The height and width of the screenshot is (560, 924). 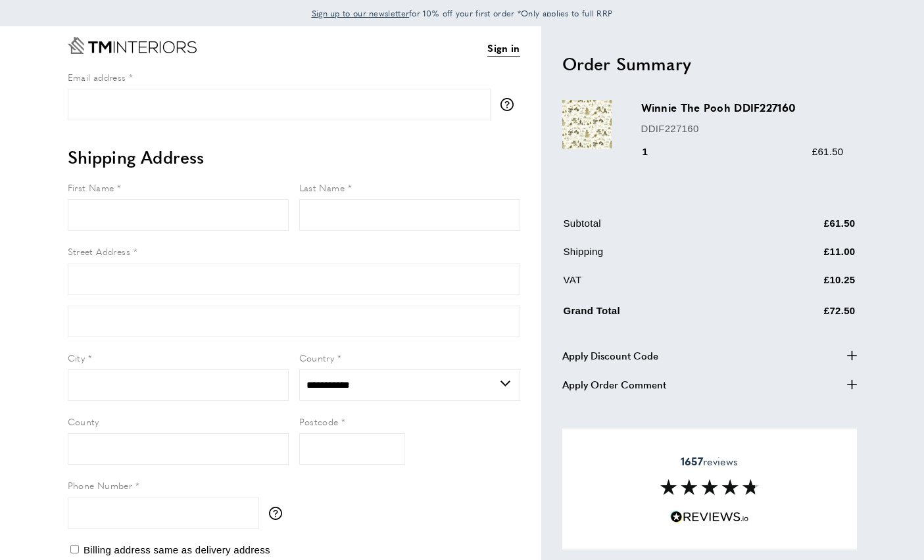 What do you see at coordinates (76, 357) in the screenshot?
I see `span: City` at bounding box center [76, 357].